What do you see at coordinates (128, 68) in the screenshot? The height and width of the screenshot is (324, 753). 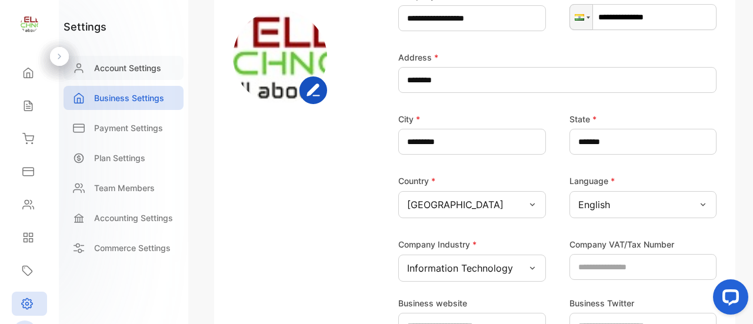 I see `p: Account Settings` at bounding box center [128, 68].